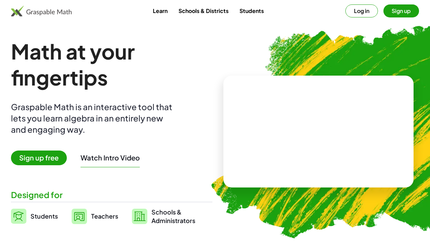  I want to click on span: Sign up free, so click(39, 158).